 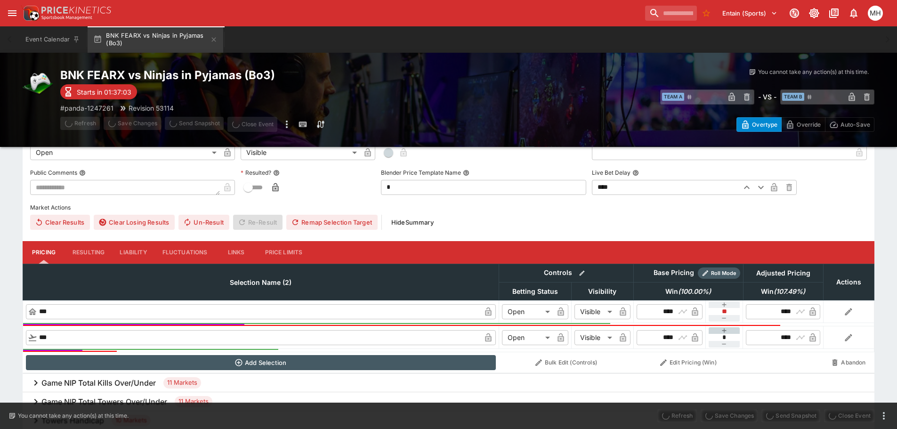 I want to click on p: Starts in 01:37:03, so click(x=104, y=92).